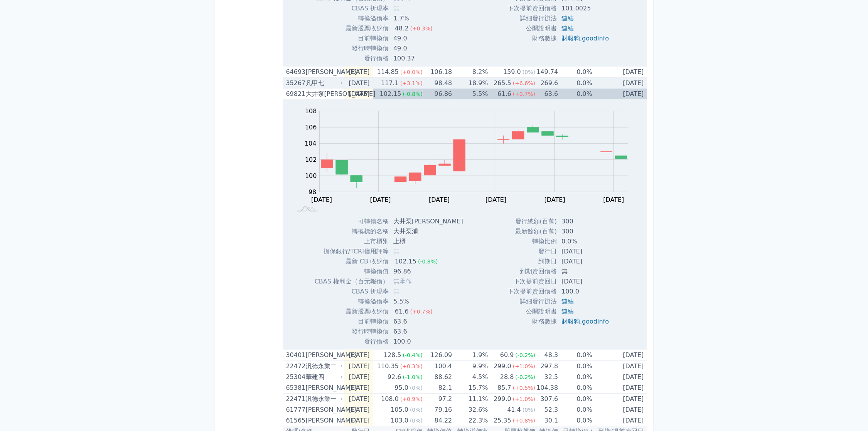 This screenshot has height=431, width=868. Describe the element at coordinates (512, 72) in the screenshot. I see `div: 159.0` at that location.